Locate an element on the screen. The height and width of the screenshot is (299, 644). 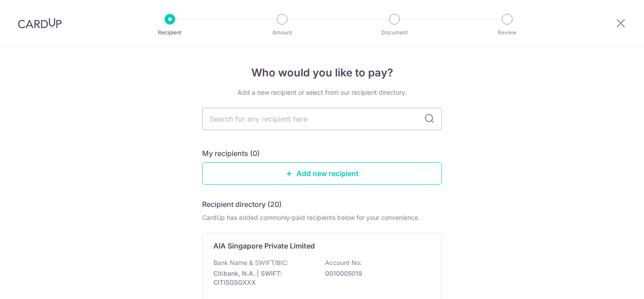
h5: Recipient directory (20) is located at coordinates (242, 204).